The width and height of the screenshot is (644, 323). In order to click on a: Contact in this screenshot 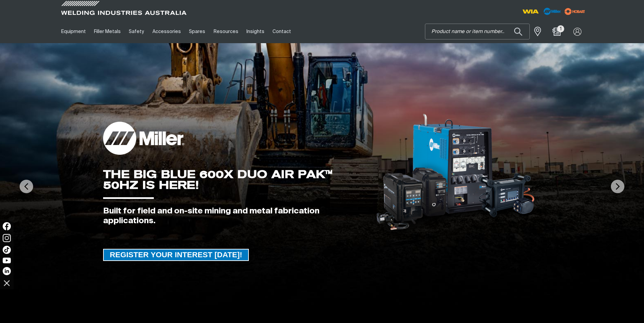, I will do `click(282, 31)`.